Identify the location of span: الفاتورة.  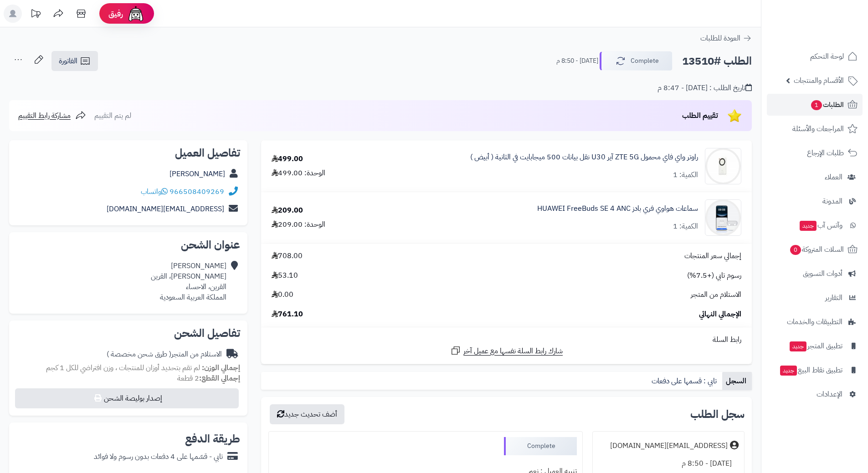
(68, 61).